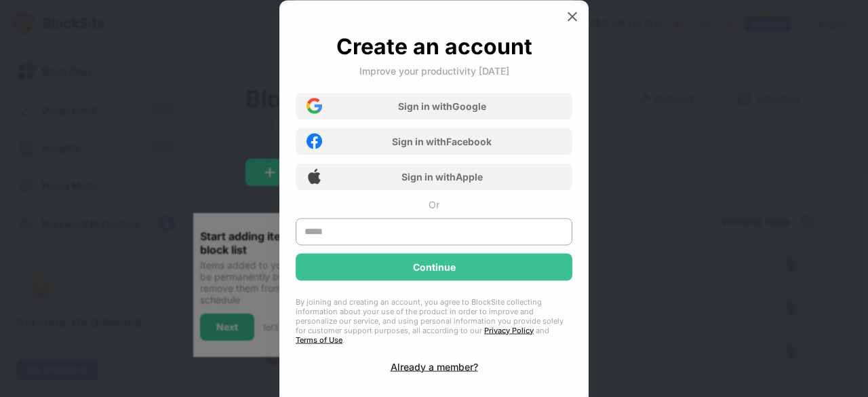 This screenshot has width=868, height=397. Describe the element at coordinates (434, 203) in the screenshot. I see `div: Or` at that location.